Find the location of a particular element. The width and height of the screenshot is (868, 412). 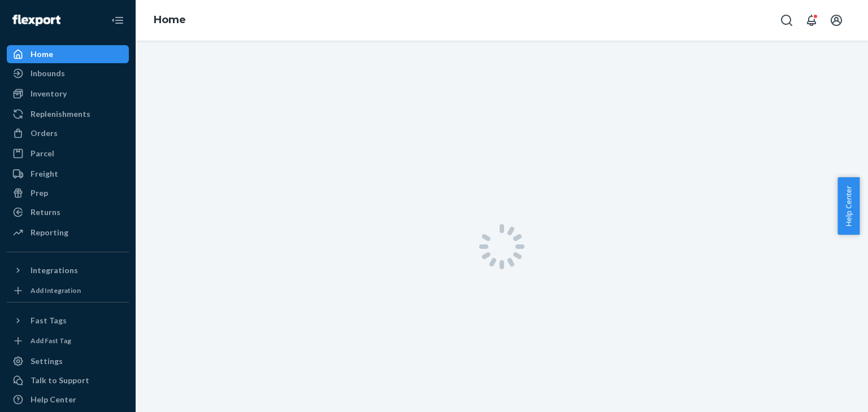

button: Close Navigation is located at coordinates (117, 20).